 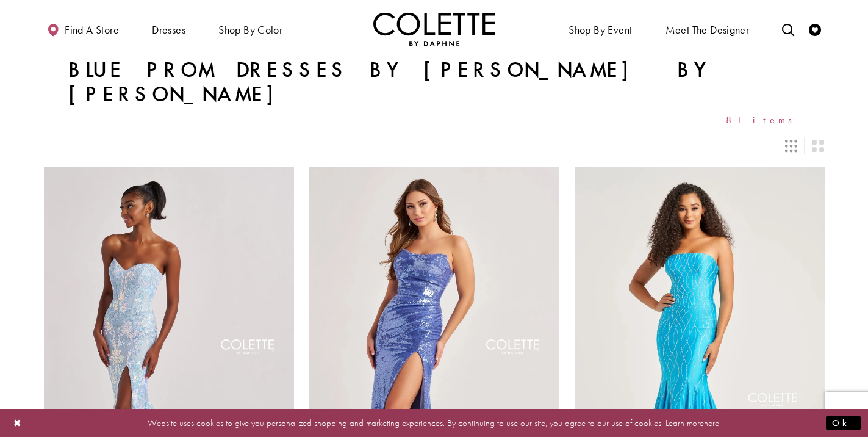 I want to click on button: Close Dialog, so click(x=18, y=422).